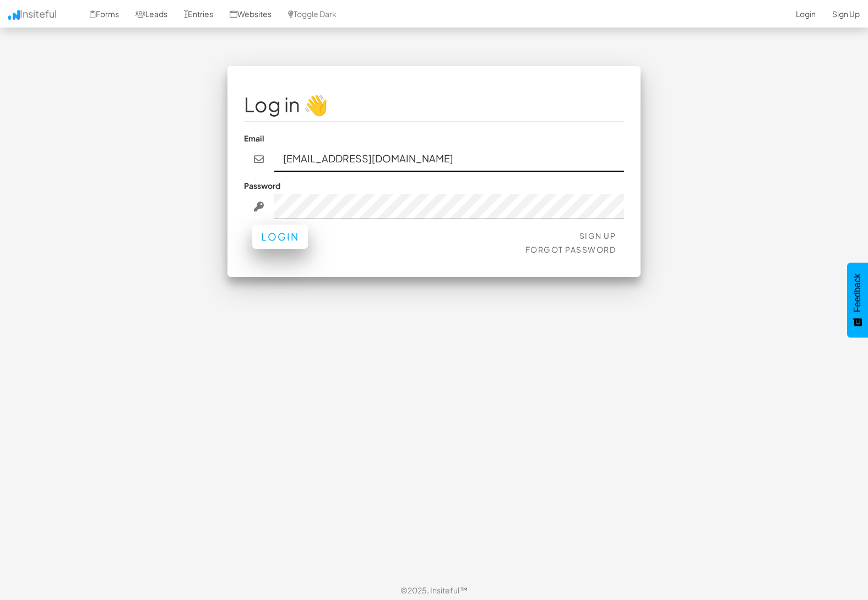  I want to click on span: Feedback, so click(857, 293).